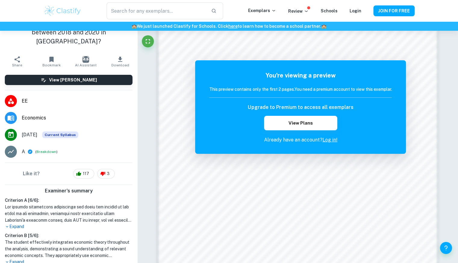 The image size is (458, 263). I want to click on p: Already have an account?, so click(301, 140).